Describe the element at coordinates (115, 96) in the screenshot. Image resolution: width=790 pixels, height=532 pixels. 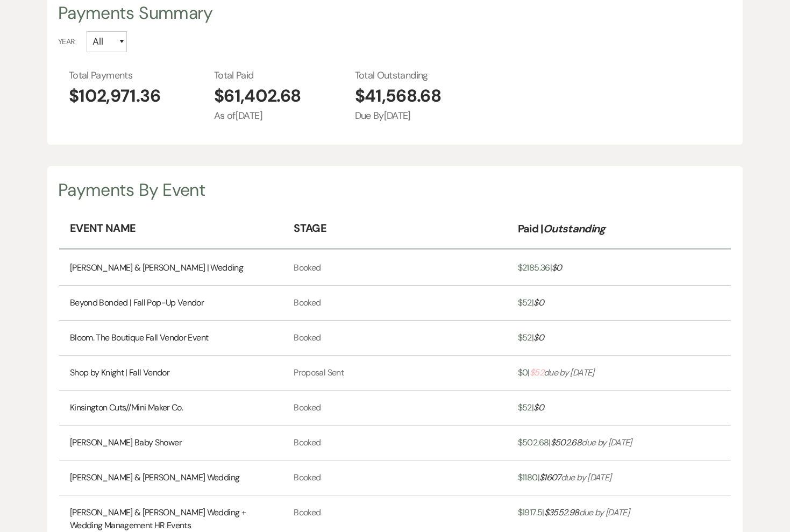
I see `span: $102,971.36` at that location.